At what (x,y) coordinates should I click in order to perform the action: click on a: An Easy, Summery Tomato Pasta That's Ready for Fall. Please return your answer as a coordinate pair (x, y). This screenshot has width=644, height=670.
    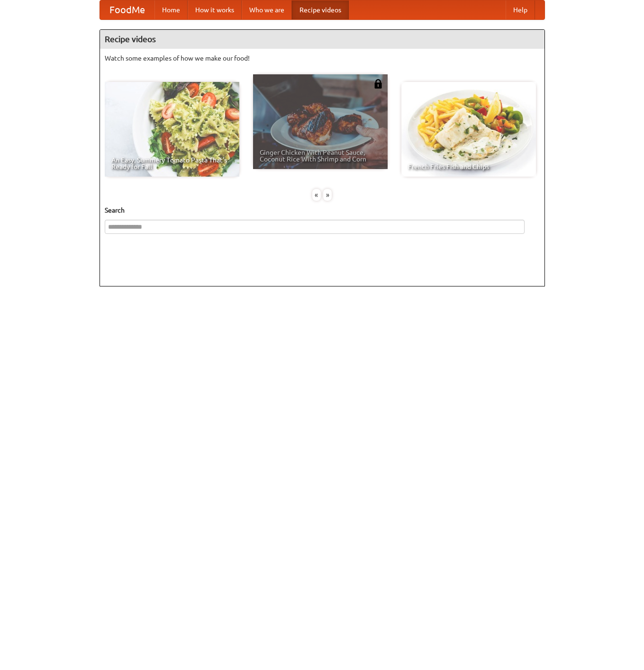
    Looking at the image, I should click on (172, 129).